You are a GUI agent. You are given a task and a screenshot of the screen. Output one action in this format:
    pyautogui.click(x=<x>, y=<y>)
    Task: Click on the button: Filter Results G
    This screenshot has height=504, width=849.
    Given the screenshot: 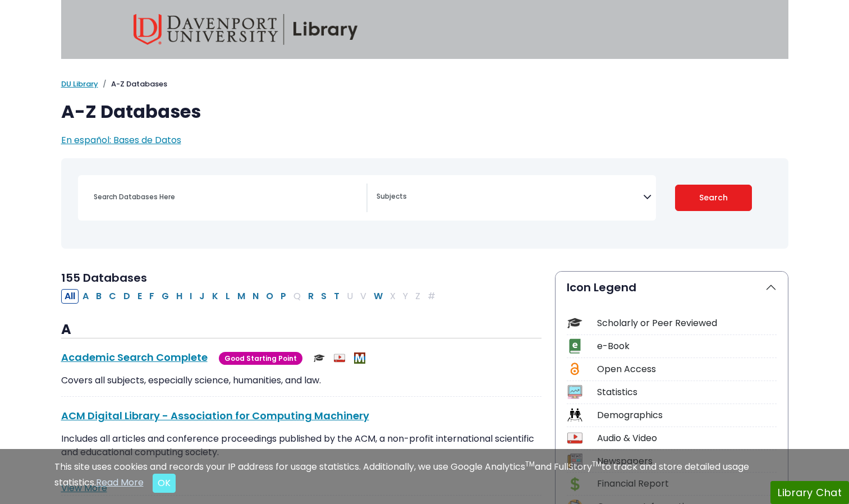 What is the action you would take?
    pyautogui.click(x=165, y=296)
    